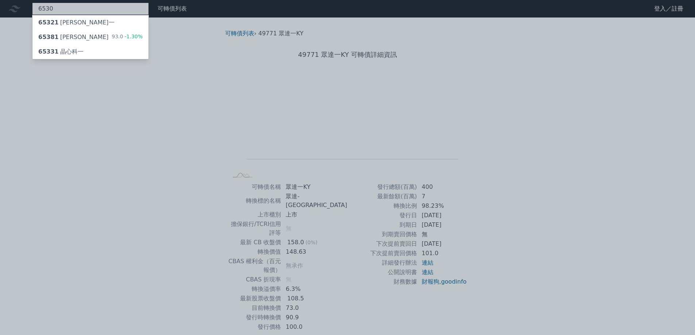 This screenshot has width=695, height=335. Describe the element at coordinates (133, 36) in the screenshot. I see `span: -1.30%` at that location.